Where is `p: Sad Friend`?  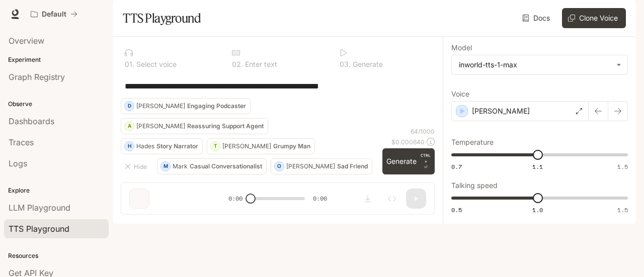
p: Sad Friend is located at coordinates (353, 166).